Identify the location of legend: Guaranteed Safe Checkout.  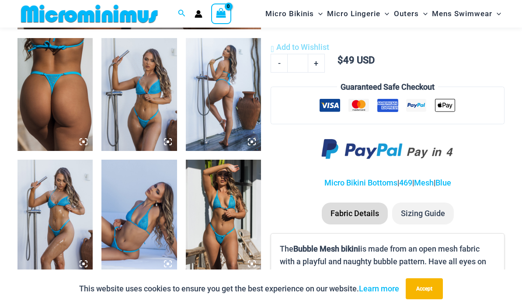
(387, 87).